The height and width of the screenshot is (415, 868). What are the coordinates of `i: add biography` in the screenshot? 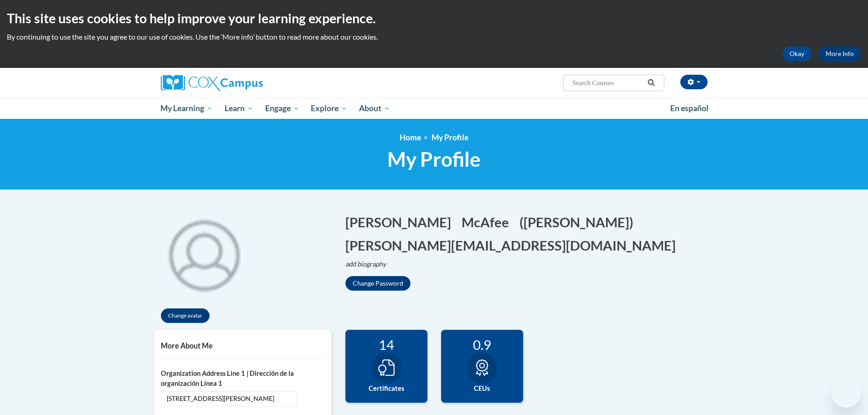 It's located at (366, 264).